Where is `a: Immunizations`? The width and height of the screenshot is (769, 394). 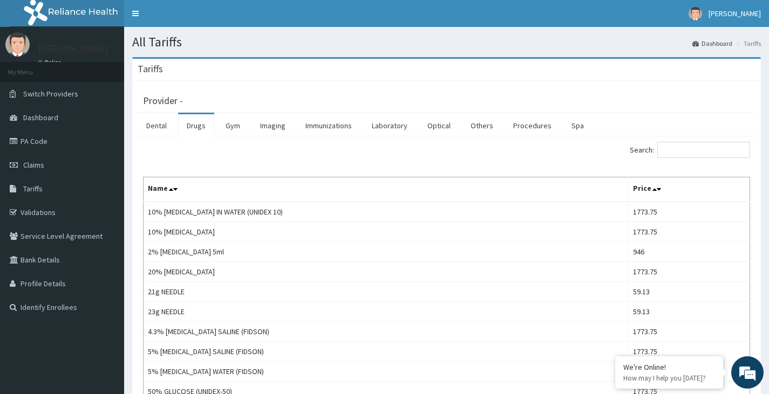 a: Immunizations is located at coordinates (328, 126).